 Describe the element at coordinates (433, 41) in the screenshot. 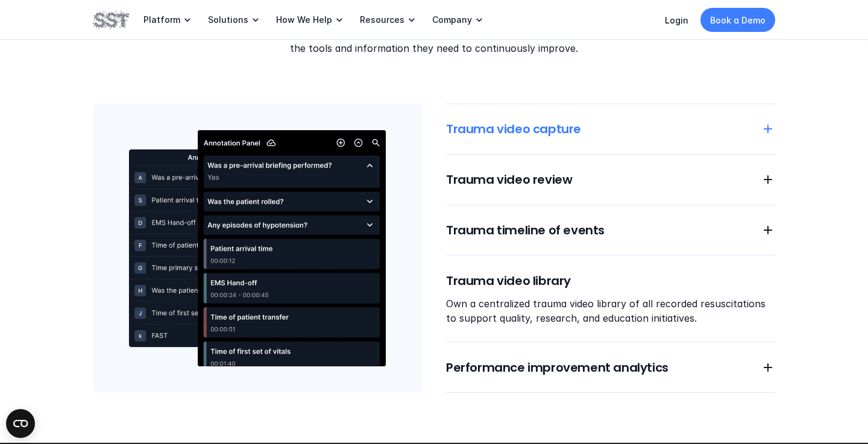

I see `p: Our all-in-one trauma solution is intentionally designed to provide trauma teams with the tools a...` at that location.